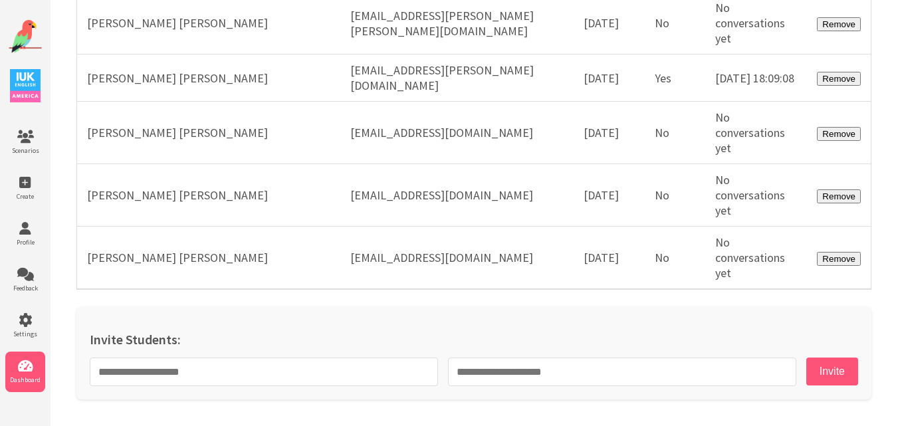 The width and height of the screenshot is (898, 426). I want to click on span: Dashboard, so click(25, 380).